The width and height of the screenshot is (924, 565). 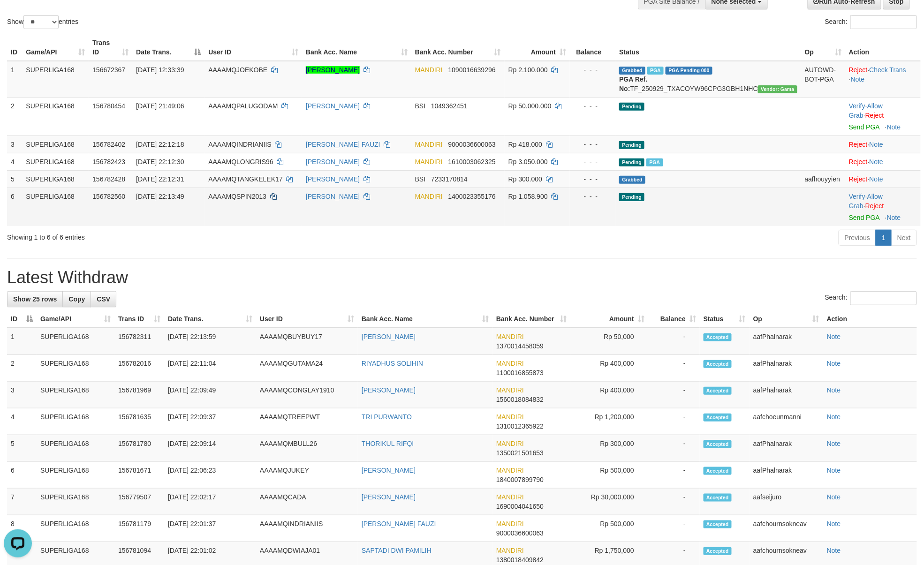 I want to click on span: Copy 9000036600063 to clipboard, so click(x=519, y=533).